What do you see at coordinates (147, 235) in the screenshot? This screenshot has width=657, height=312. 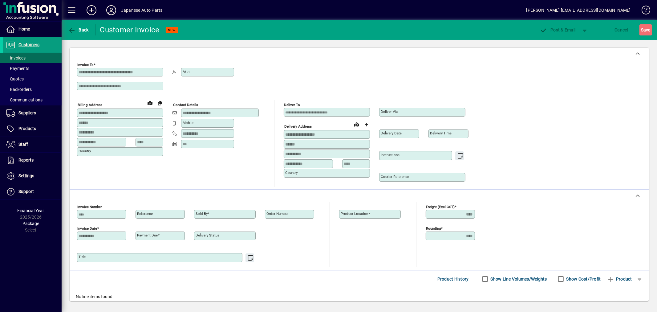 I see `mat-label: Payment due` at bounding box center [147, 235].